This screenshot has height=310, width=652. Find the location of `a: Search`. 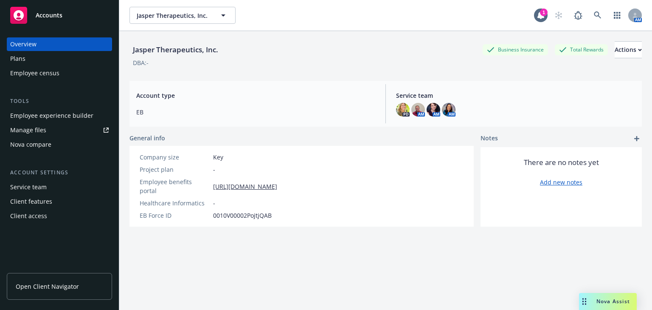

a: Search is located at coordinates (598, 15).